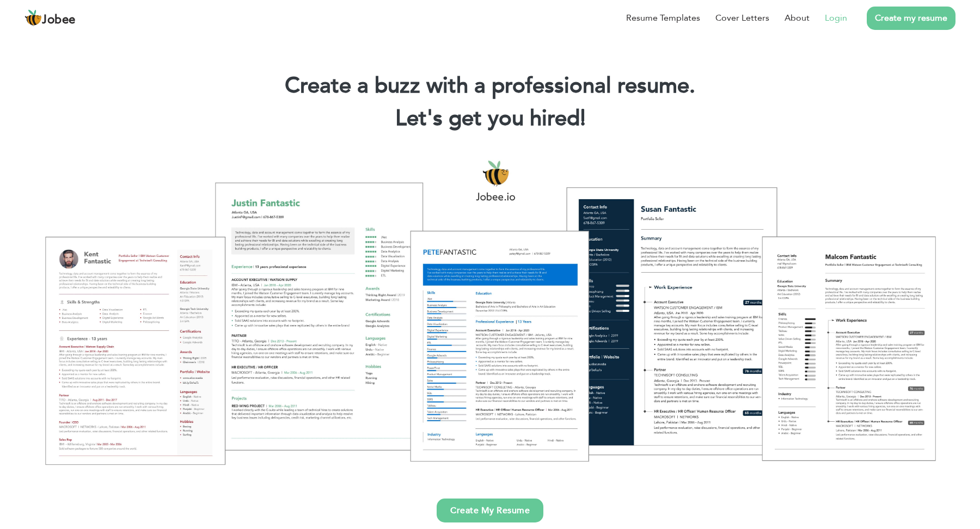 The height and width of the screenshot is (529, 980). What do you see at coordinates (490, 510) in the screenshot?
I see `a: Create My Resume` at bounding box center [490, 510].